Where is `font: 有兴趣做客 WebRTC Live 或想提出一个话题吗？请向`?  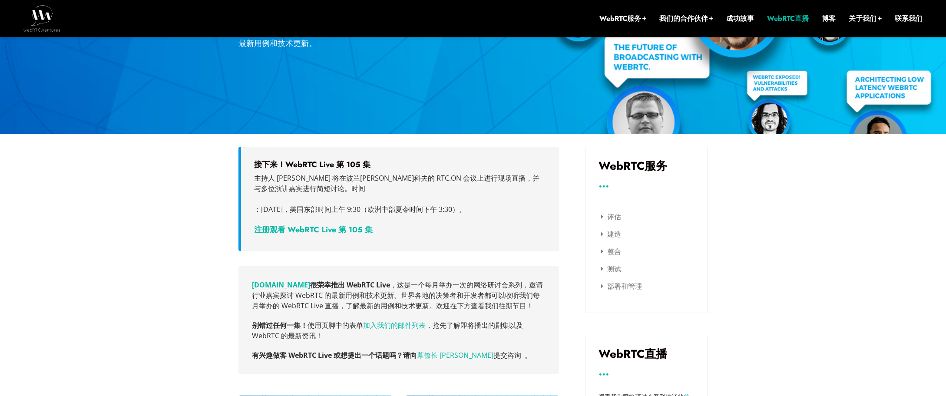 font: 有兴趣做客 WebRTC Live 或想提出一个话题吗？请向 is located at coordinates (335, 355).